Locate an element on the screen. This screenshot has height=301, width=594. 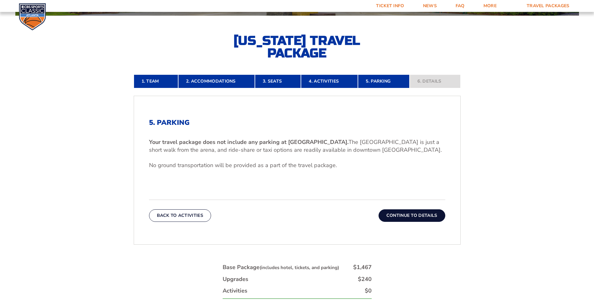
button: Back To Activities is located at coordinates (180, 216).